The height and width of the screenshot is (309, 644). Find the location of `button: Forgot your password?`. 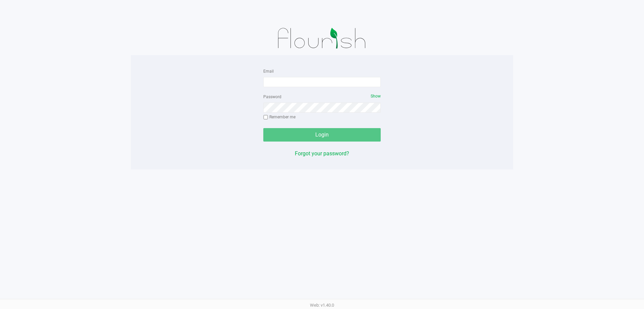

button: Forgot your password? is located at coordinates (322, 153).